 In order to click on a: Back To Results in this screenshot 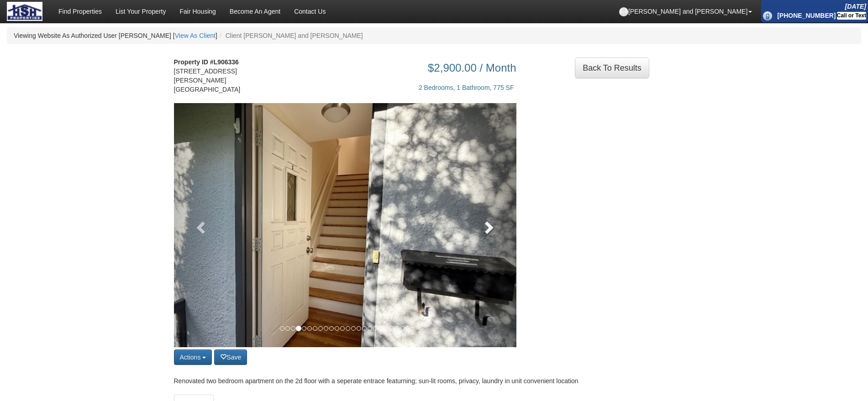, I will do `click(612, 68)`.